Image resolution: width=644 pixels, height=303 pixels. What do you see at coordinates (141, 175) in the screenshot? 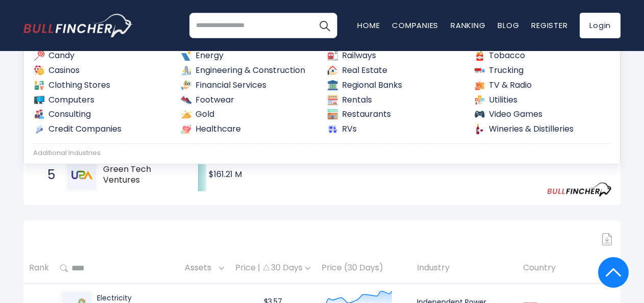
I see `span: Green Tech Ventures` at bounding box center [141, 175].